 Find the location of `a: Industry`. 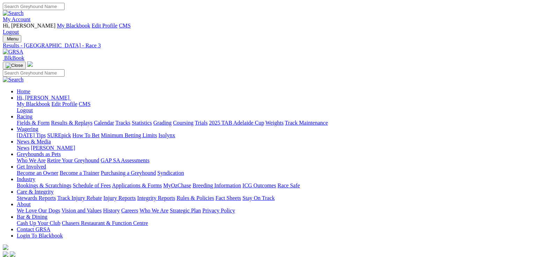

a: Industry is located at coordinates (26, 179).